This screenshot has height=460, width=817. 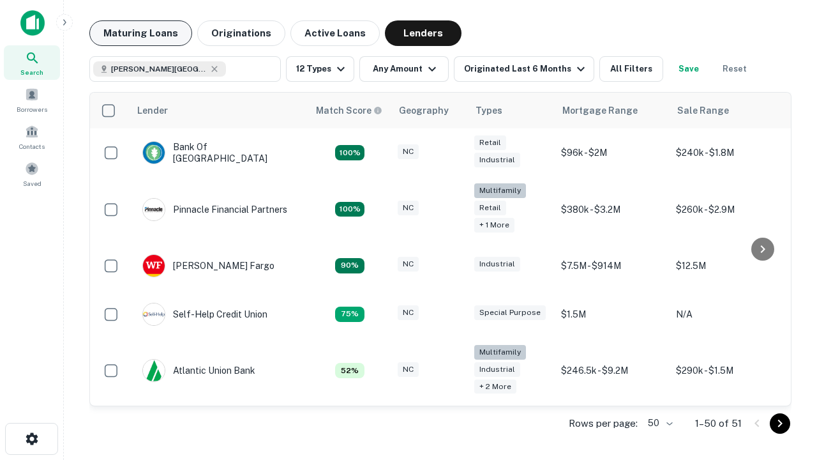 I want to click on div: Originated Last 6 Months, so click(x=526, y=69).